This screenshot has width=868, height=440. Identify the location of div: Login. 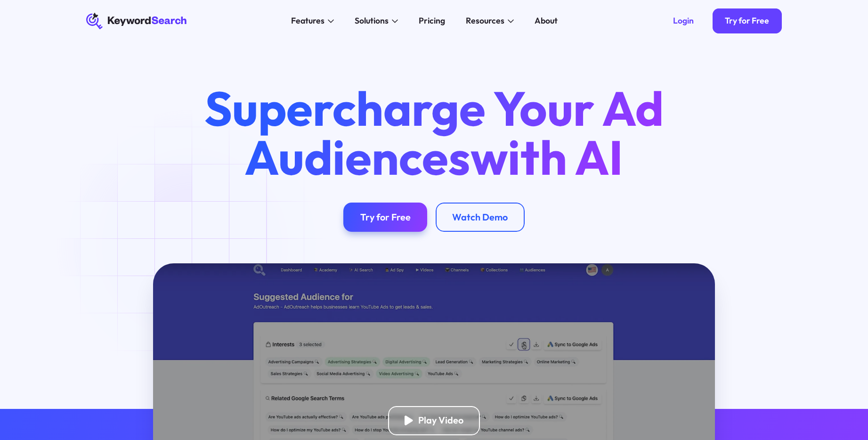
(684, 21).